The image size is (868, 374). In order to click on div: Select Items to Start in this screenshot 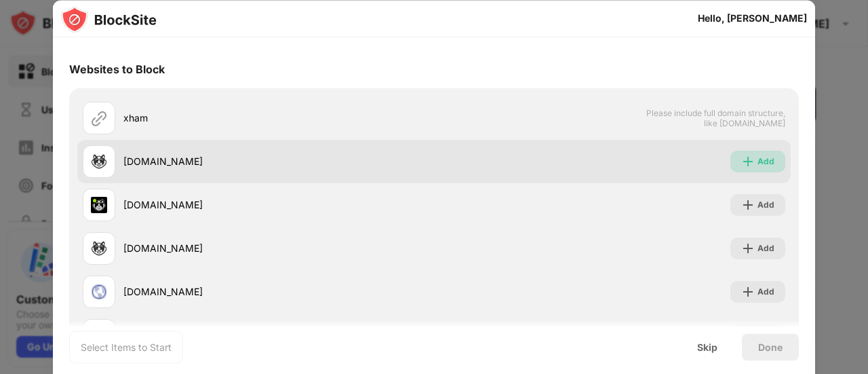, I will do `click(126, 346)`.